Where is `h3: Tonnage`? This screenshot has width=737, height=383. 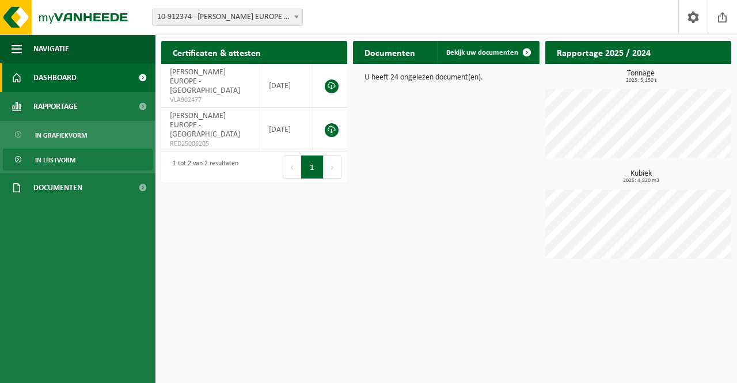
h3: Tonnage is located at coordinates (641, 77).